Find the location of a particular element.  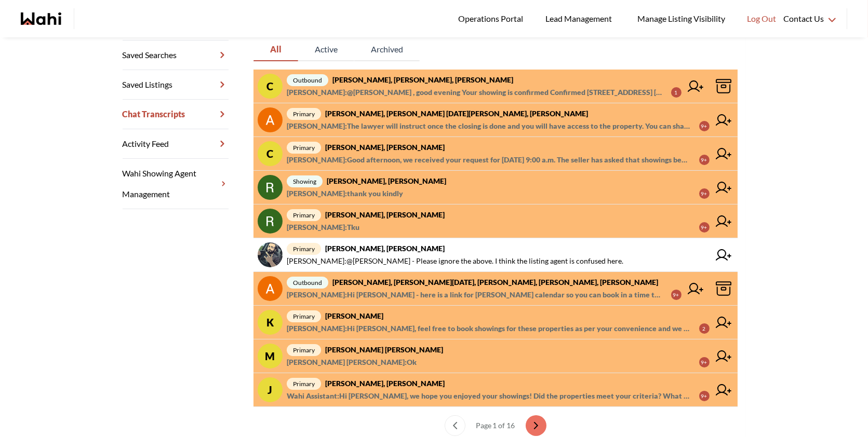

div: J is located at coordinates (270, 389).